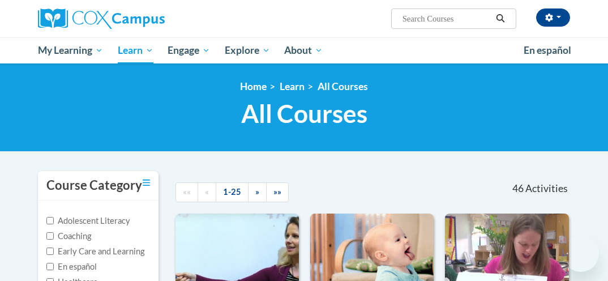  I want to click on span: All Courses, so click(304, 113).